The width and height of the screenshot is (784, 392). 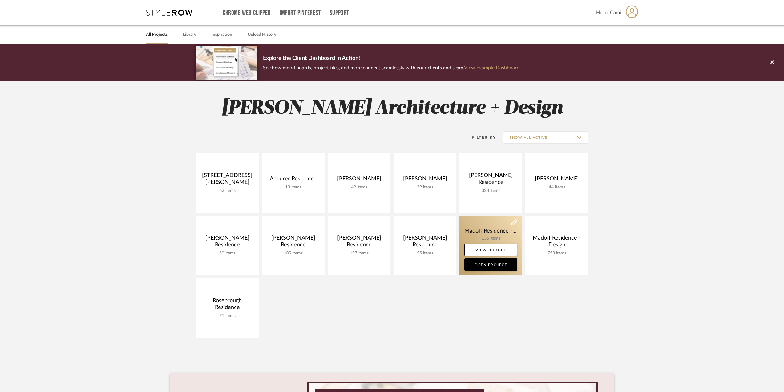 What do you see at coordinates (391, 59) in the screenshot?
I see `p: Explore the Client Dashboard in Action!` at bounding box center [391, 59].